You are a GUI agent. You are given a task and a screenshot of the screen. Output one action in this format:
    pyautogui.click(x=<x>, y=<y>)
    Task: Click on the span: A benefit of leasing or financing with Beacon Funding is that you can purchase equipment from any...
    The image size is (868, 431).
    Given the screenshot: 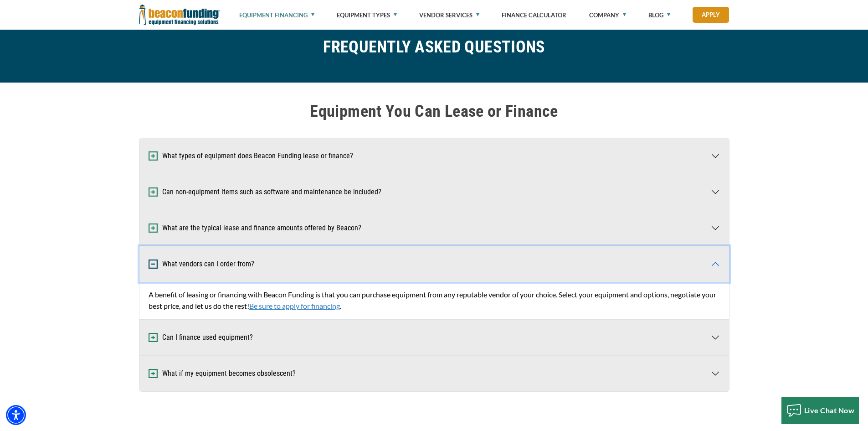 What is the action you would take?
    pyautogui.click(x=433, y=300)
    